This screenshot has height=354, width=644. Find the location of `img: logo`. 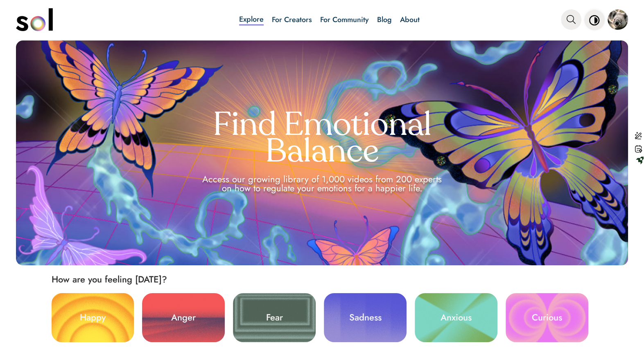

img: logo is located at coordinates (34, 20).